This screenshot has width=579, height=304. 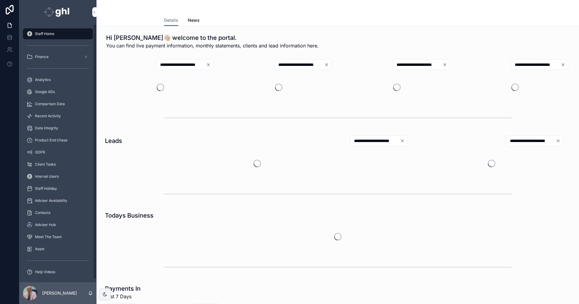 What do you see at coordinates (194, 20) in the screenshot?
I see `span: News` at bounding box center [194, 20].